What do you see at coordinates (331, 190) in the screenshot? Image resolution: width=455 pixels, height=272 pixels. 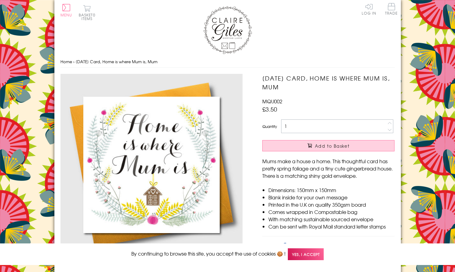 I see `li: Dimensions: 150mm x 150mm` at bounding box center [331, 190].